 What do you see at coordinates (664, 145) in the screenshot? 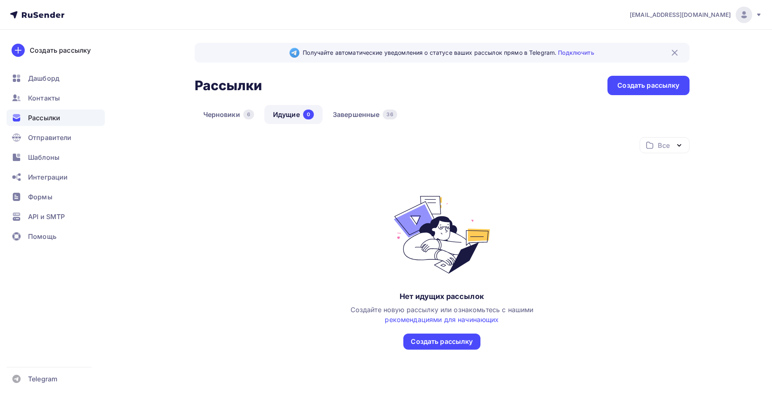
I see `button: Все` at bounding box center [664, 145].